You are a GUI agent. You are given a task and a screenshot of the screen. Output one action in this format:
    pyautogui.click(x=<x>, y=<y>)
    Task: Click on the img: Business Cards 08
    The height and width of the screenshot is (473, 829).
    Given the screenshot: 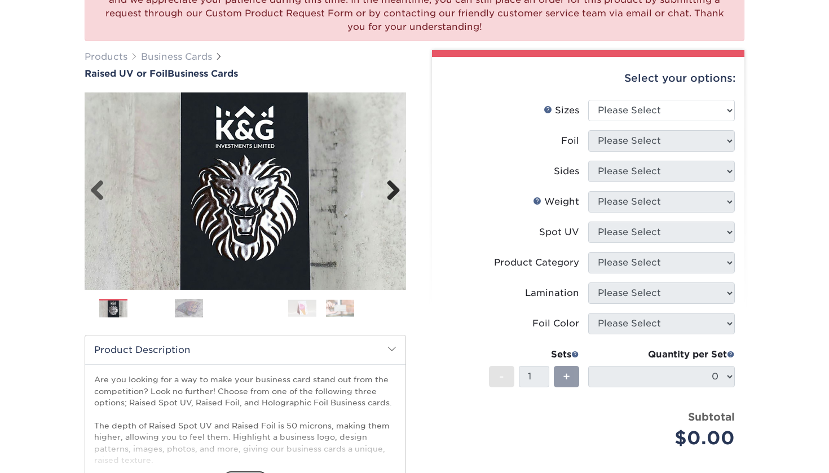 What is the action you would take?
    pyautogui.click(x=378, y=308)
    